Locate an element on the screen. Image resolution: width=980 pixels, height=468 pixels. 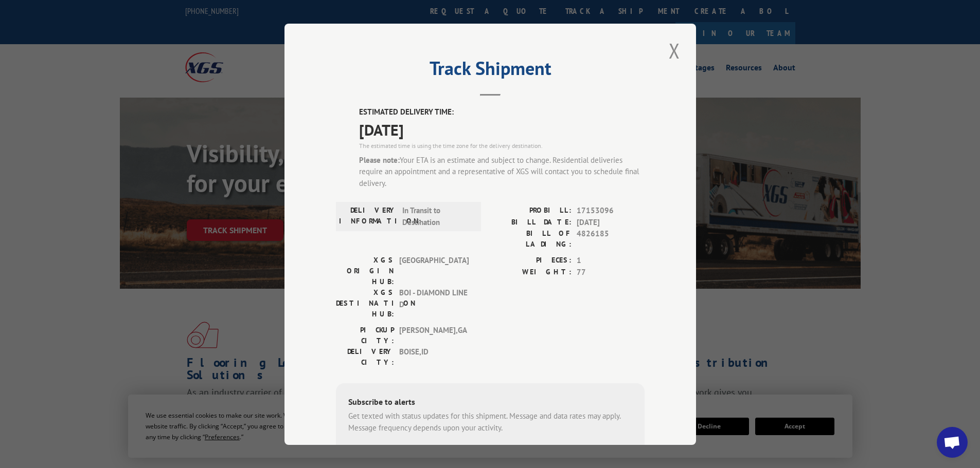
div: The estimated time is using the time zone for the delivery destination. is located at coordinates (502, 145).